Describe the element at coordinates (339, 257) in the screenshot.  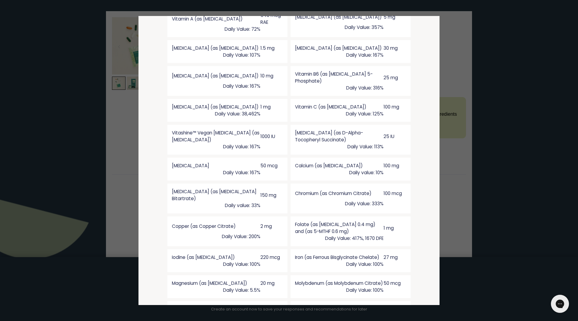
I see `span: Iron (as Ferrous Bisglycinate Chelate)` at that location.